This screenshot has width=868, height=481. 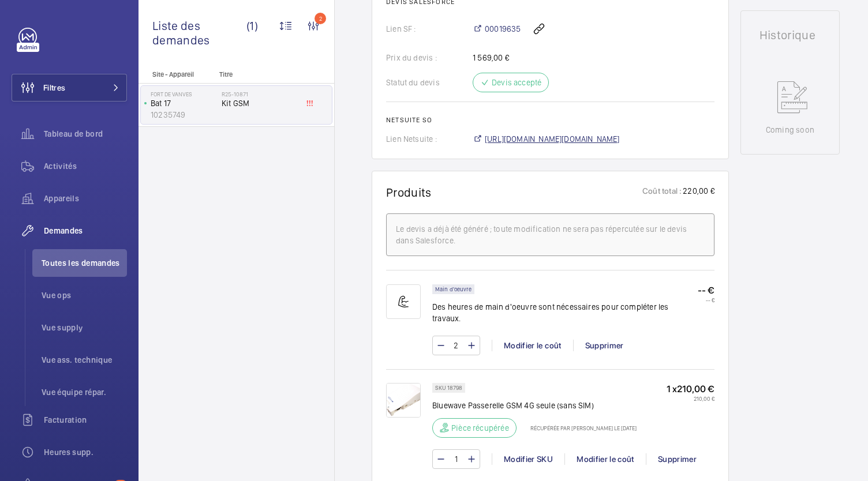 I want to click on img: muscle-sm.svg, so click(x=403, y=302).